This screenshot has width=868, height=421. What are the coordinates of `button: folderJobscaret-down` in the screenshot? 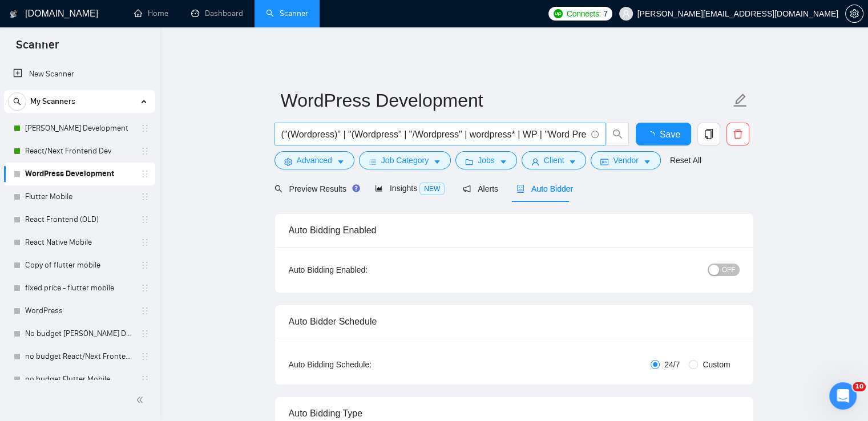 It's located at (486, 161).